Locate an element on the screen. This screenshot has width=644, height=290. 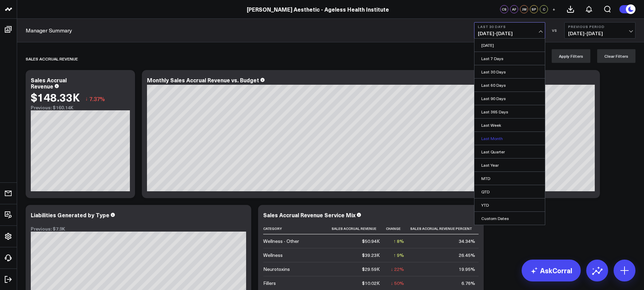
span: 7.37% is located at coordinates (97, 99).